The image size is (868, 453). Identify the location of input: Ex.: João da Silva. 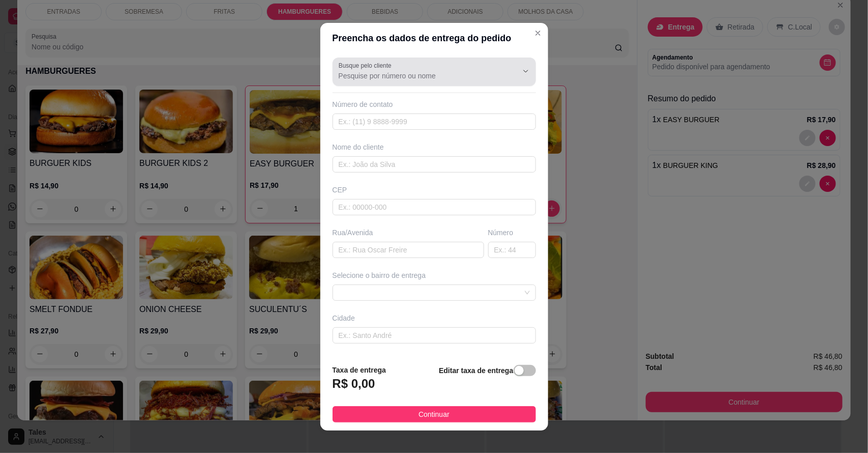
(434, 165).